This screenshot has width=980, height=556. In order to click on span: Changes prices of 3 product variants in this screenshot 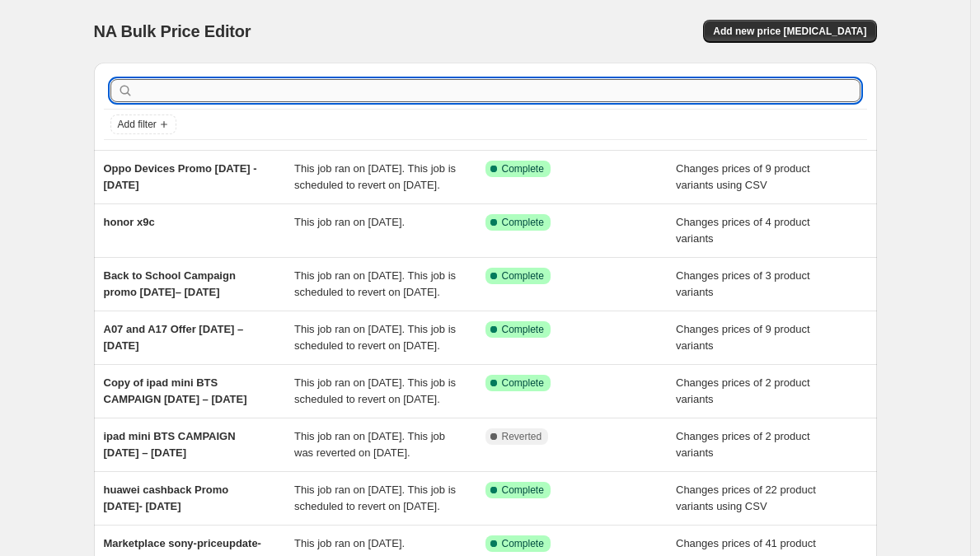, I will do `click(743, 283)`.